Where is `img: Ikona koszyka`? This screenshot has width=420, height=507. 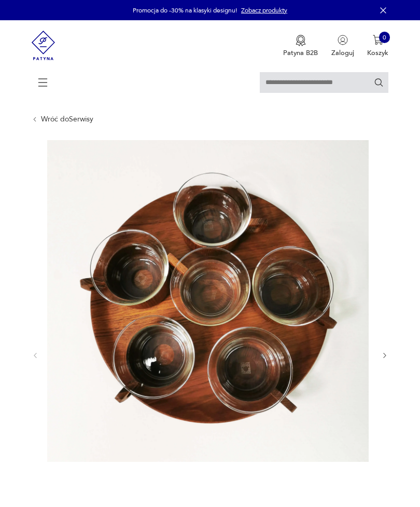 img: Ikona koszyka is located at coordinates (378, 40).